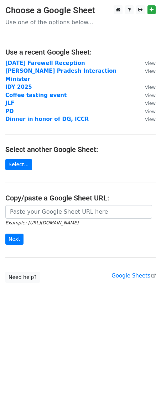 The width and height of the screenshot is (161, 397). I want to click on a: Coffee tasting event, so click(36, 95).